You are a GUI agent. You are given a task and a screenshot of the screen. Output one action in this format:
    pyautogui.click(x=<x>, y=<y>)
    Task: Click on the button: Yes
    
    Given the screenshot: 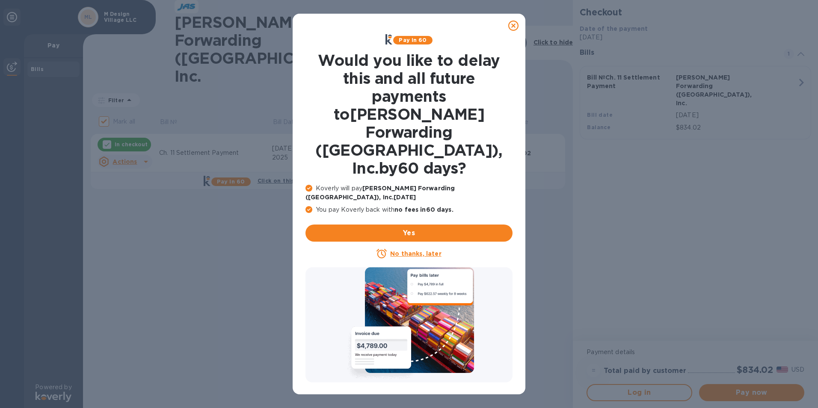 What is the action you would take?
    pyautogui.click(x=409, y=233)
    